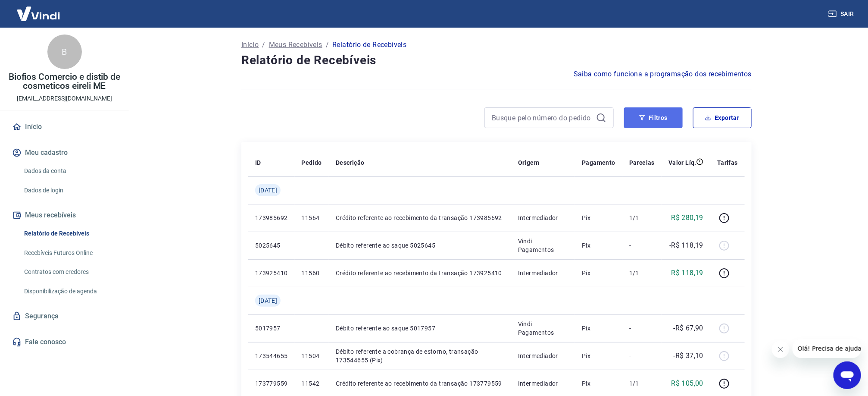 This screenshot has width=868, height=396. What do you see at coordinates (369, 45) in the screenshot?
I see `p: Relatório de Recebíveis` at bounding box center [369, 45].